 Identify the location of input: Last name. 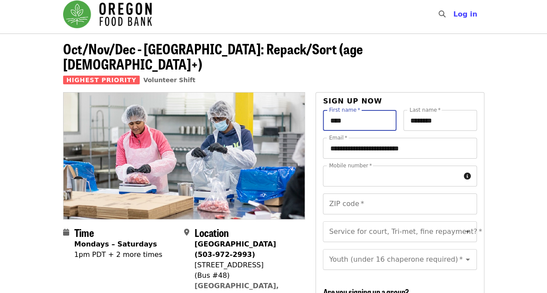
(440, 121).